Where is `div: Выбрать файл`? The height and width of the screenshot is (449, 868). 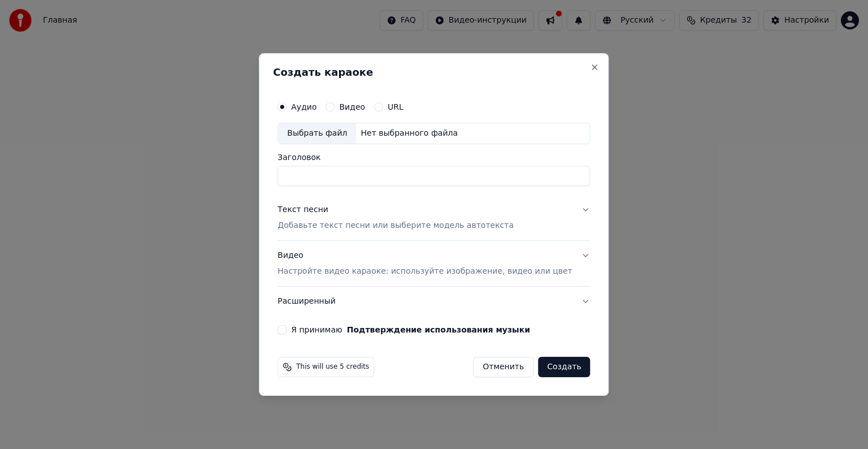 div: Выбрать файл is located at coordinates (318, 133).